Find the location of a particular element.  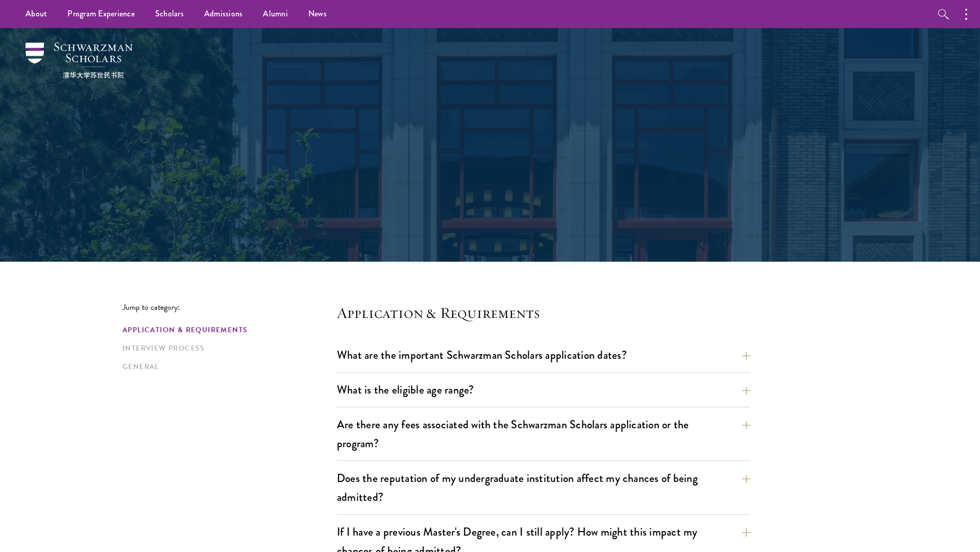

button: Does the reputation of my undergraduate institution affect my chances of being admitted? is located at coordinates (544, 487).